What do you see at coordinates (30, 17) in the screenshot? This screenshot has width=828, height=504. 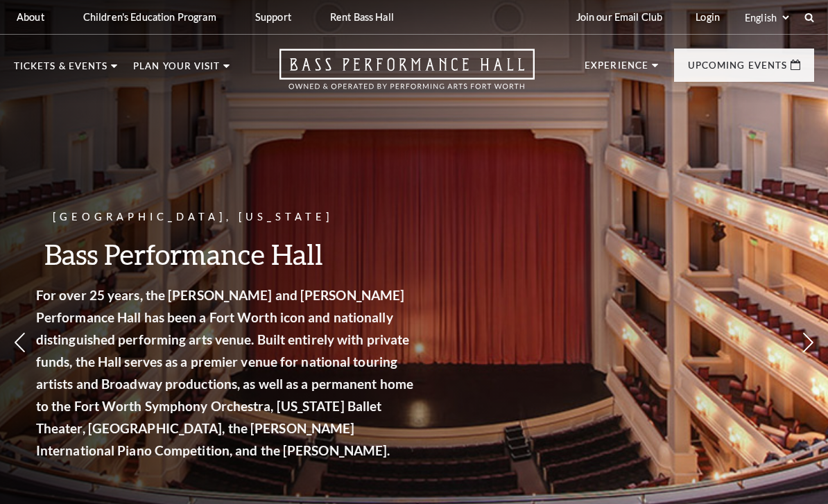 I see `p: About` at bounding box center [30, 17].